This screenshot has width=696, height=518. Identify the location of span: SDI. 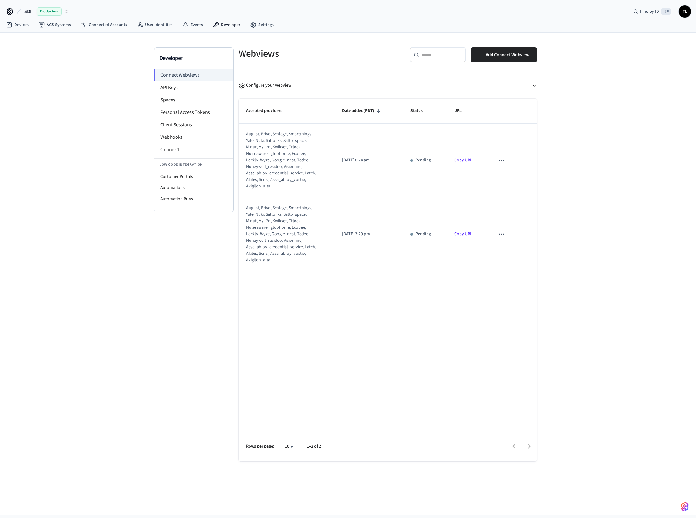
(28, 11).